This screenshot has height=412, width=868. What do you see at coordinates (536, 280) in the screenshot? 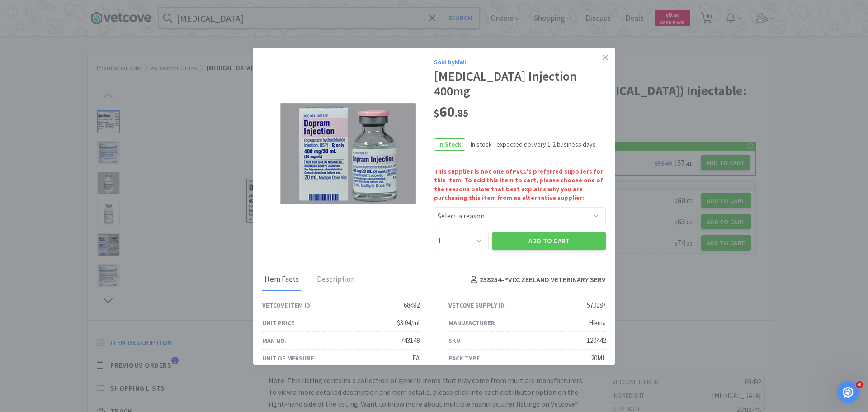
I see `h4: 258254 - PVCC ZEELAND VETERINARY SERV` at bounding box center [536, 280].